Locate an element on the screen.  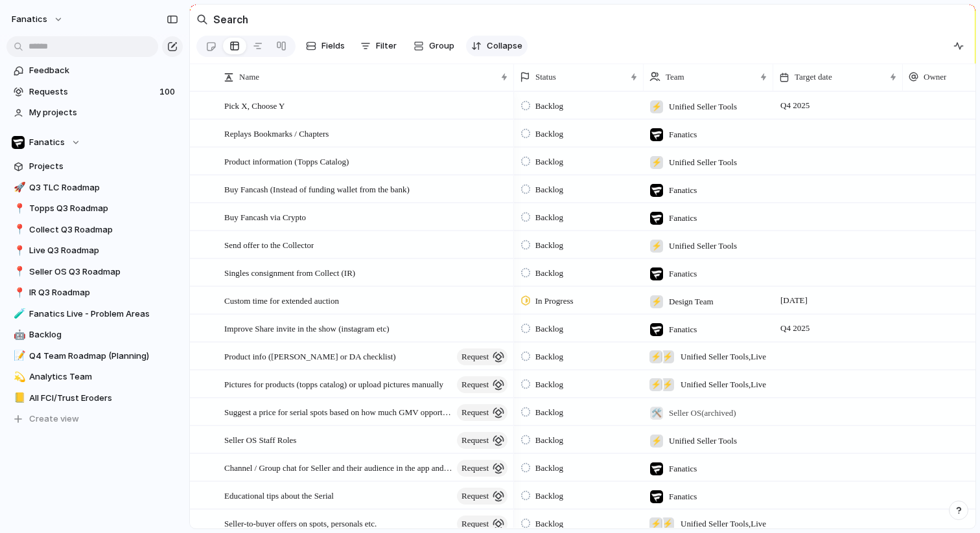
div: 📍IR Q3 Roadmap is located at coordinates (94, 293).